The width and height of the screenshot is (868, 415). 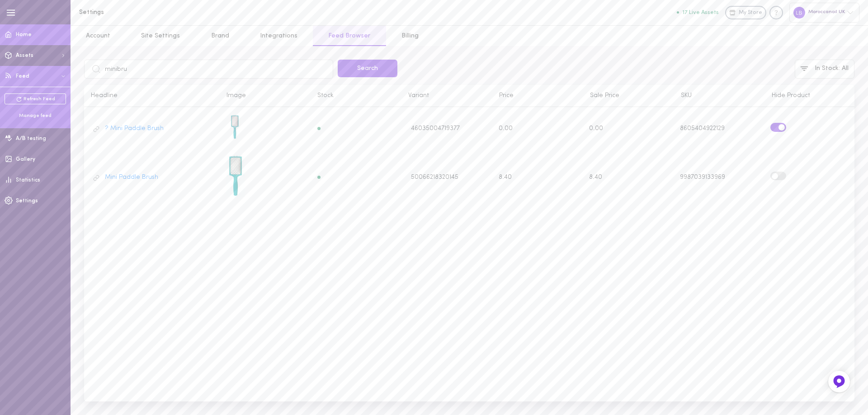 I want to click on button: 17 Live Assets, so click(x=697, y=12).